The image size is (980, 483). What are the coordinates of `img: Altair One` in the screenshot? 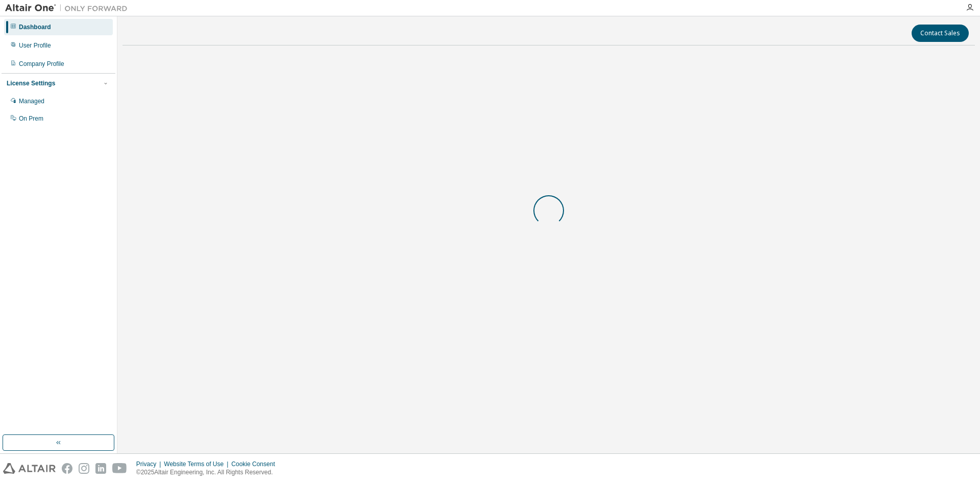 It's located at (69, 8).